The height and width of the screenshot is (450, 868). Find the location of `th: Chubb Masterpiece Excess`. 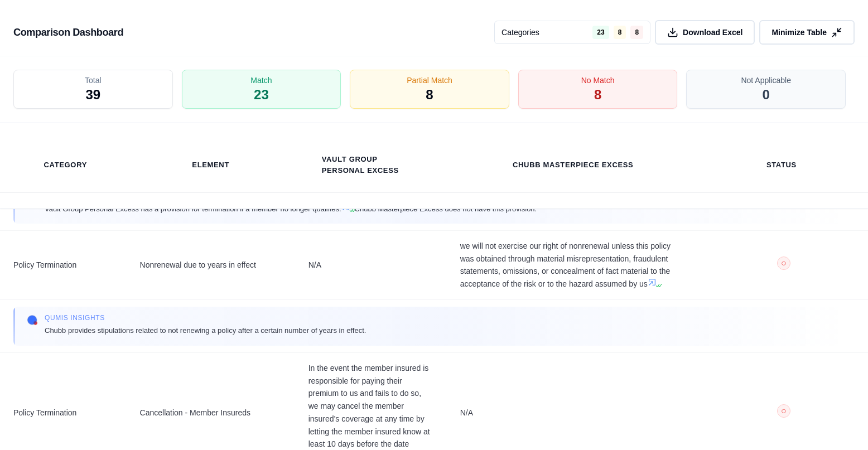

th: Chubb Masterpiece Excess is located at coordinates (573, 165).